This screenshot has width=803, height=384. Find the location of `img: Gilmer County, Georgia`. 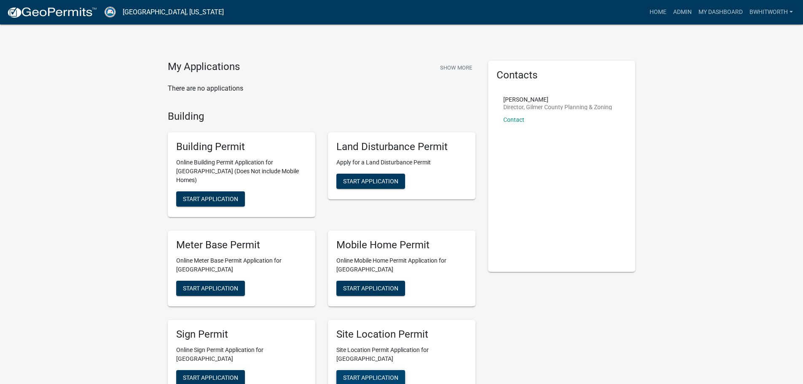

img: Gilmer County, Georgia is located at coordinates (110, 12).